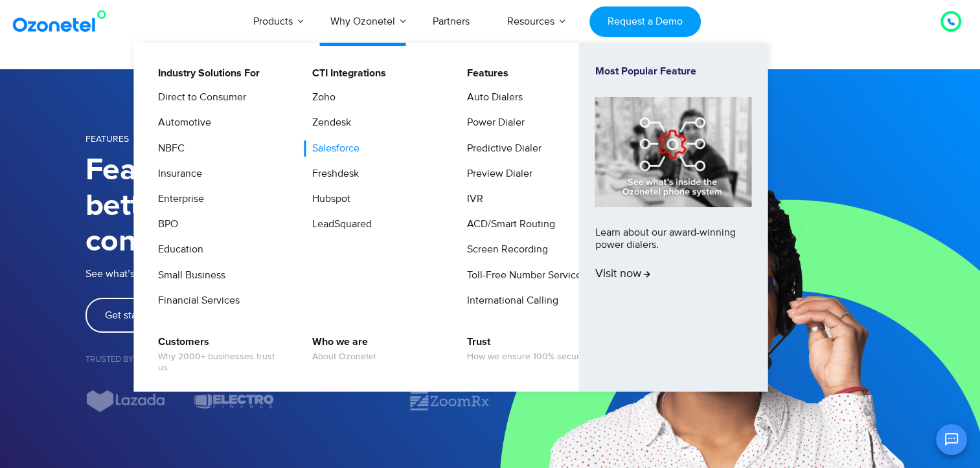 The image size is (980, 468). I want to click on a: Get started, so click(129, 316).